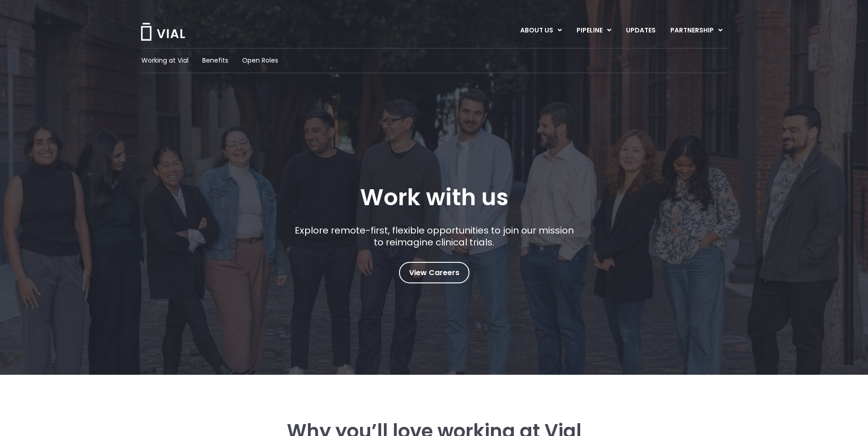  What do you see at coordinates (165, 61) in the screenshot?
I see `a: Working at Vial` at bounding box center [165, 61].